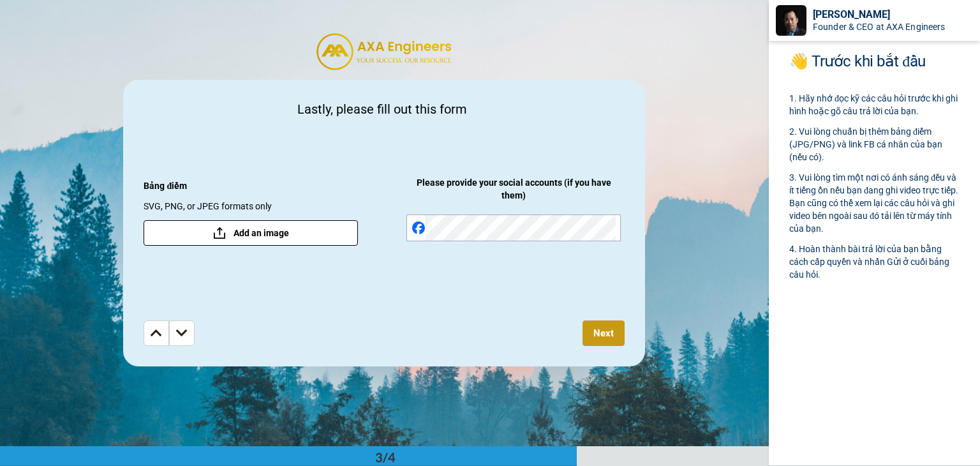  What do you see at coordinates (874, 203) in the screenshot?
I see `span: Vui lòng tìm một nơi có ánh sáng đều và ít tiếng ồn nếu bạn đang ghi video trực tiếp. Bạn cũng có...` at bounding box center [874, 203].